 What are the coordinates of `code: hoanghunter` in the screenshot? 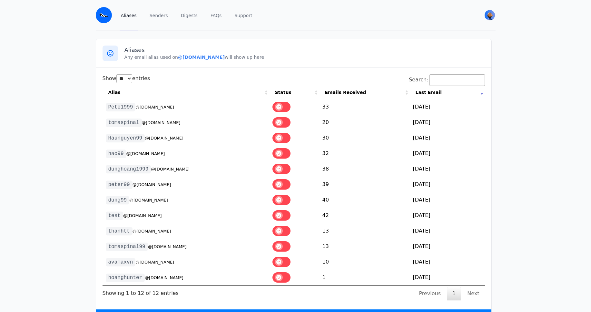 It's located at (126, 278).